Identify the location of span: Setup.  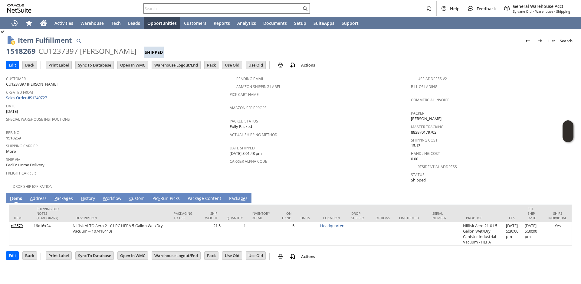
(300, 23).